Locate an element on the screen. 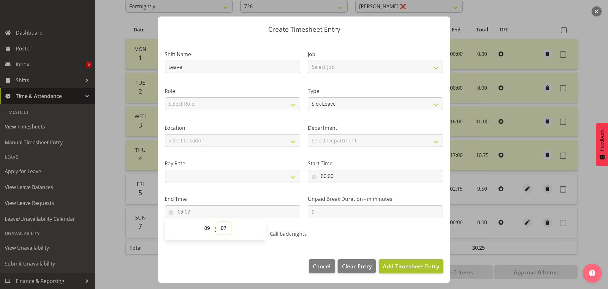  label: Unpaid Break Duration - in minutes is located at coordinates (376, 199).